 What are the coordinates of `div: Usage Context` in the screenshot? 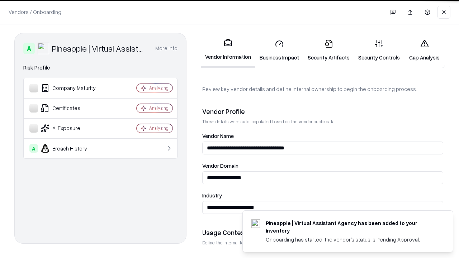 It's located at (323, 233).